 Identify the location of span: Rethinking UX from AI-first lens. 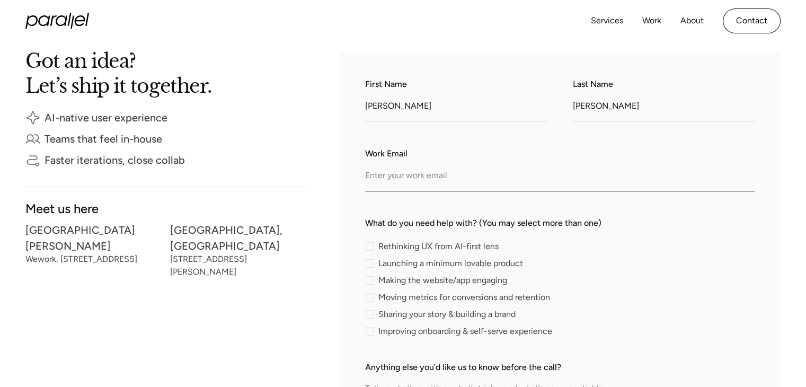
(438, 246).